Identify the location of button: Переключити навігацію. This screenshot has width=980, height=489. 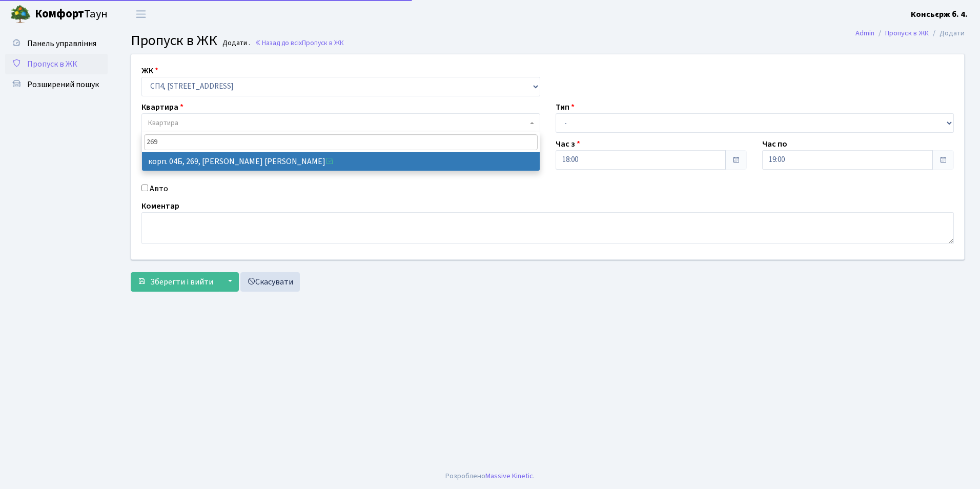
(141, 14).